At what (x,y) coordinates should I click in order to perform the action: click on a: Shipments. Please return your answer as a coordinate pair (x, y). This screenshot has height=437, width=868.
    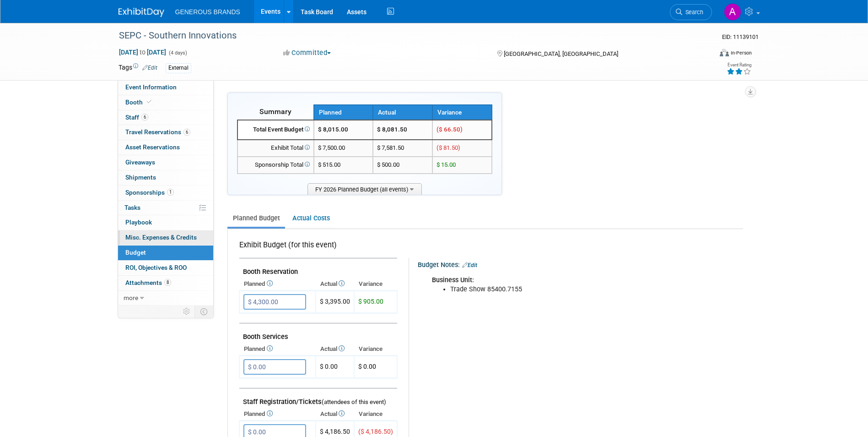
    Looking at the image, I should click on (166, 178).